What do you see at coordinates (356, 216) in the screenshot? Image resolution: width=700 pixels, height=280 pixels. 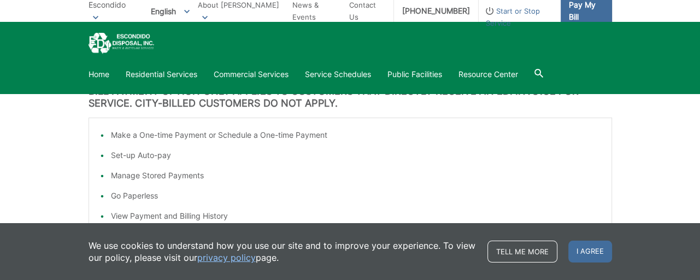 I see `li: View Payment and Billing History` at bounding box center [356, 216].